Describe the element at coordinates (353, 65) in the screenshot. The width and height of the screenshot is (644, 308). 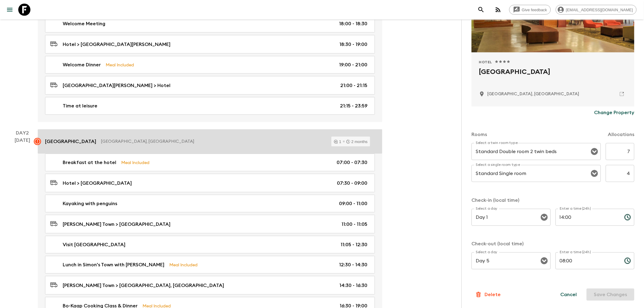
I see `p: 19:00 - 21:00` at that location.